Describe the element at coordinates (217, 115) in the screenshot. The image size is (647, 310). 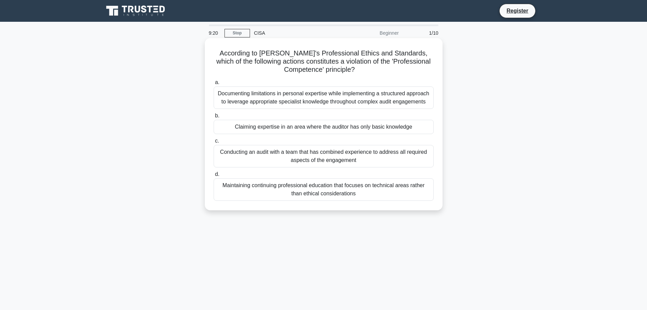
I see `span: b.` at that location.